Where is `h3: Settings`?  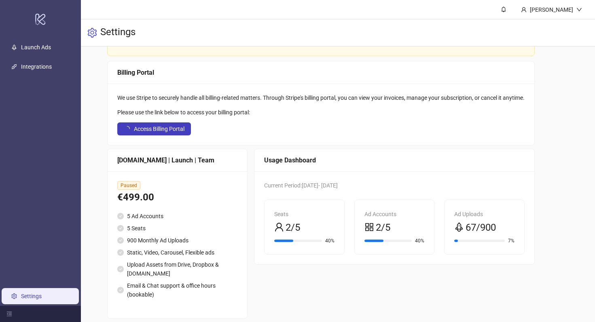
h3: Settings is located at coordinates (118, 33).